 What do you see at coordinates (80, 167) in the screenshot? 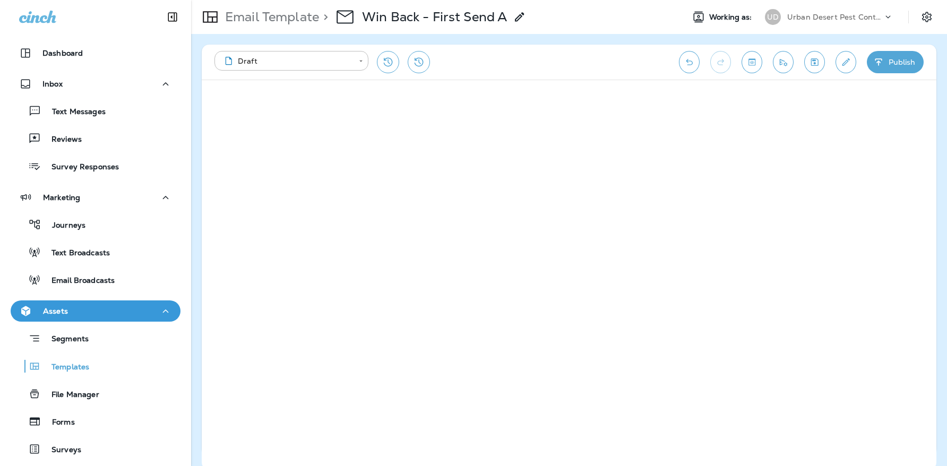
I see `p: Survey Responses` at bounding box center [80, 167].